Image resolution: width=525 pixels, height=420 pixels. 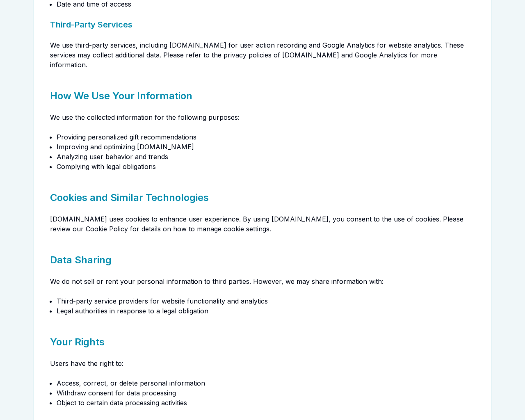 What do you see at coordinates (262, 193) in the screenshot?
I see `h2: Cookies and Similar Technologies` at bounding box center [262, 193].